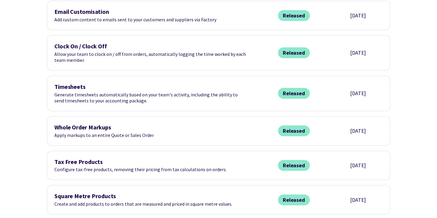 Image resolution: width=437 pixels, height=218 pixels. Describe the element at coordinates (151, 53) in the screenshot. I see `div: Allow your team to clock on / off from orders, automatically logging the time worked by each team...` at that location.